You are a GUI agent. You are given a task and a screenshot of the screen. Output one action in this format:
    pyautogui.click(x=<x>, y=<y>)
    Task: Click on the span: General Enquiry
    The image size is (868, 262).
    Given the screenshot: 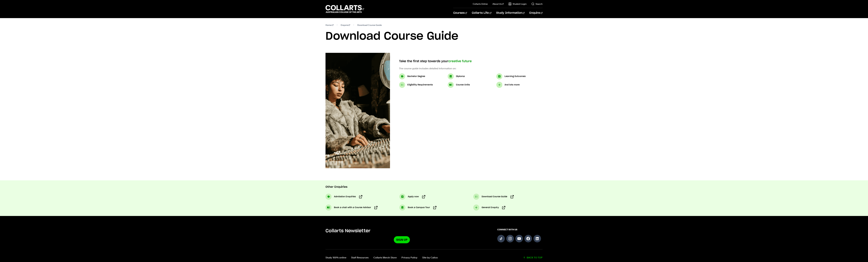 What is the action you would take?
    pyautogui.click(x=490, y=207)
    